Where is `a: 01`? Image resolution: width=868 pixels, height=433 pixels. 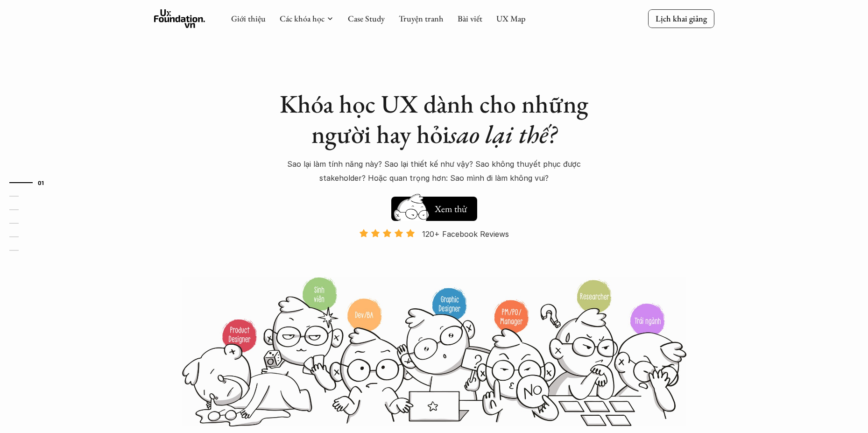 a: 01 is located at coordinates (32, 182).